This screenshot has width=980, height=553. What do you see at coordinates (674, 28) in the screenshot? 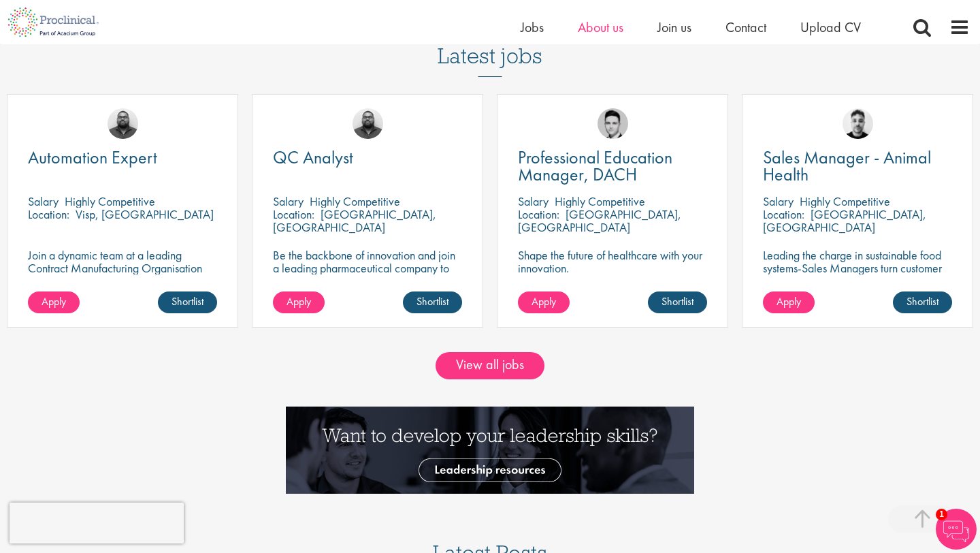
I see `a: Join us` at bounding box center [674, 28].